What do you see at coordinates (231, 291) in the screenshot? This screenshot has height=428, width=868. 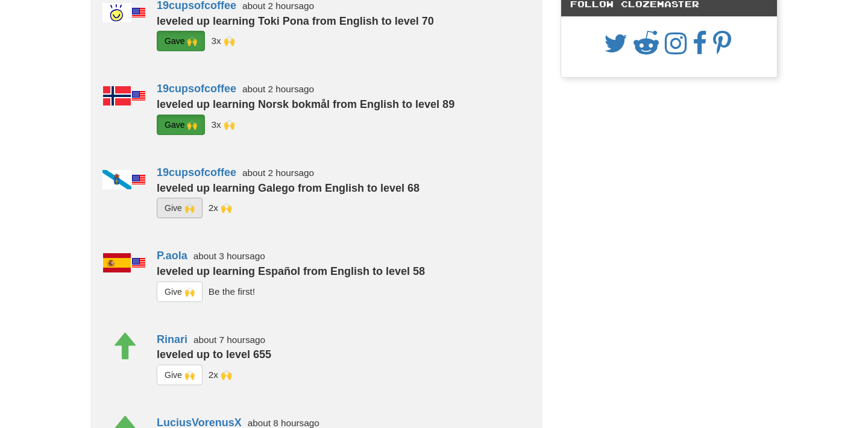 I see `small: Be the first!` at bounding box center [231, 291].